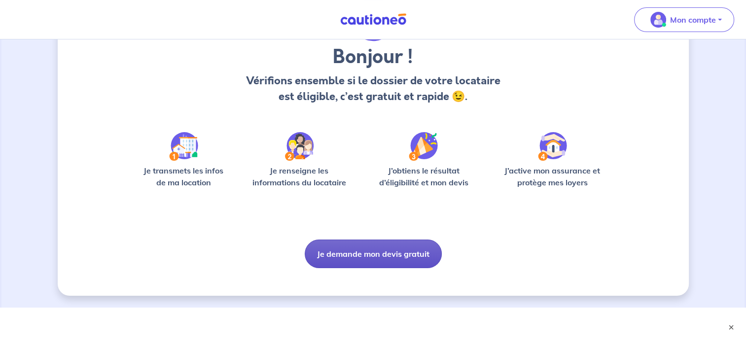  I want to click on img: /static/f3e743aab9439237c3e2196e4328bba9/Step-3.svg, so click(423, 146).